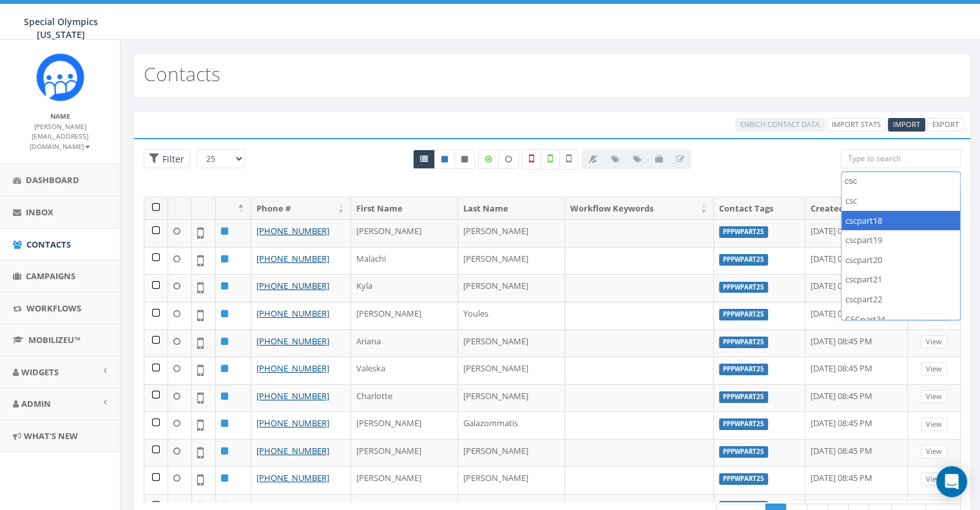  What do you see at coordinates (464, 159) in the screenshot?
I see `i: This phone number is unsubscribed and has opted-out of all texts.` at bounding box center [464, 159].